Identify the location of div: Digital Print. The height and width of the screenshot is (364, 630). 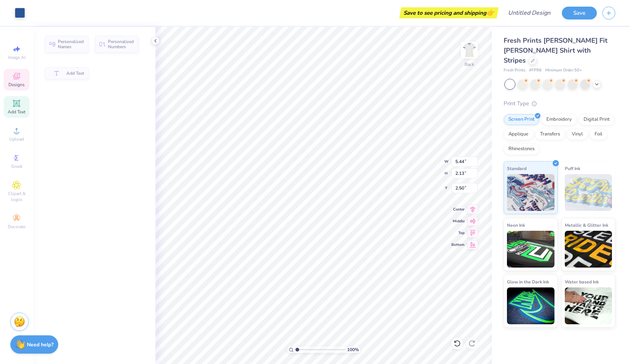
(596, 120).